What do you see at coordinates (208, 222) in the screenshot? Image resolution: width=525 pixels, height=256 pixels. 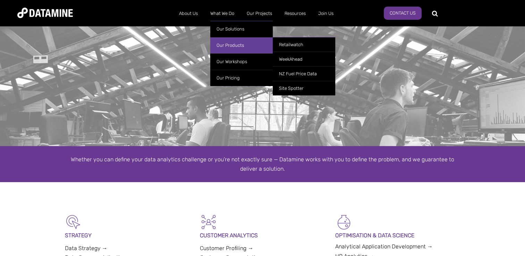 I see `img: Customer Analytics` at bounding box center [208, 222].